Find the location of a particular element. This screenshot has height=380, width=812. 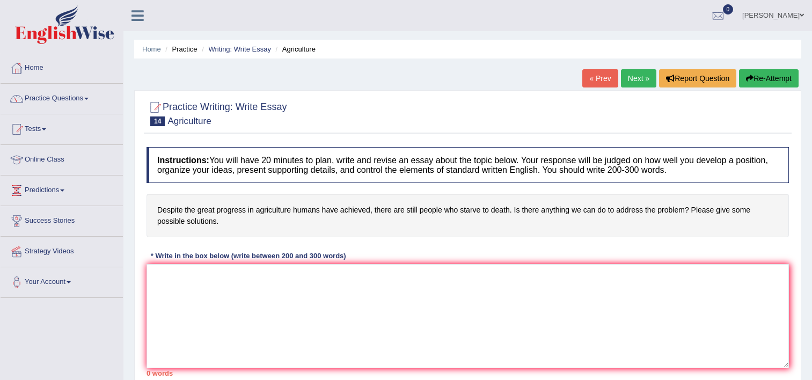

a: Writing: Write Essay is located at coordinates (239, 49).